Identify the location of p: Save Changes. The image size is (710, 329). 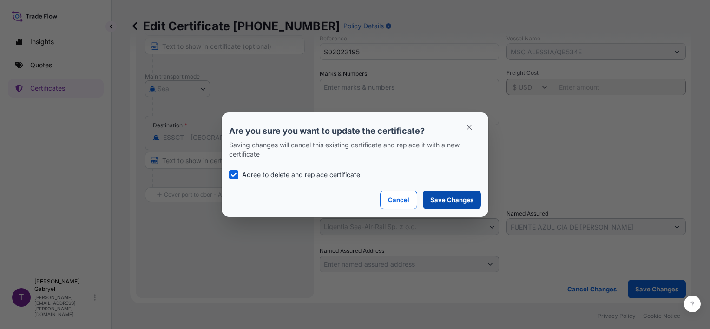
(452, 200).